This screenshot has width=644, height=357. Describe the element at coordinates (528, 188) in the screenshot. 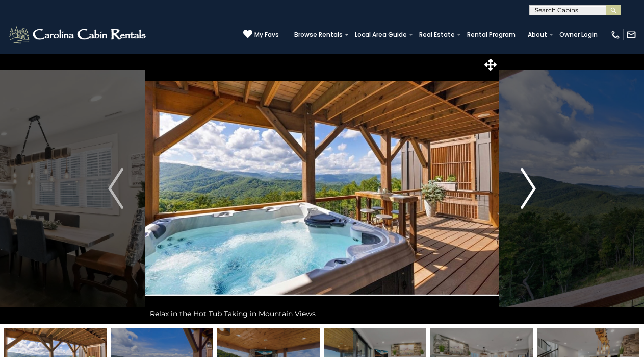

I see `button: Next` at that location.